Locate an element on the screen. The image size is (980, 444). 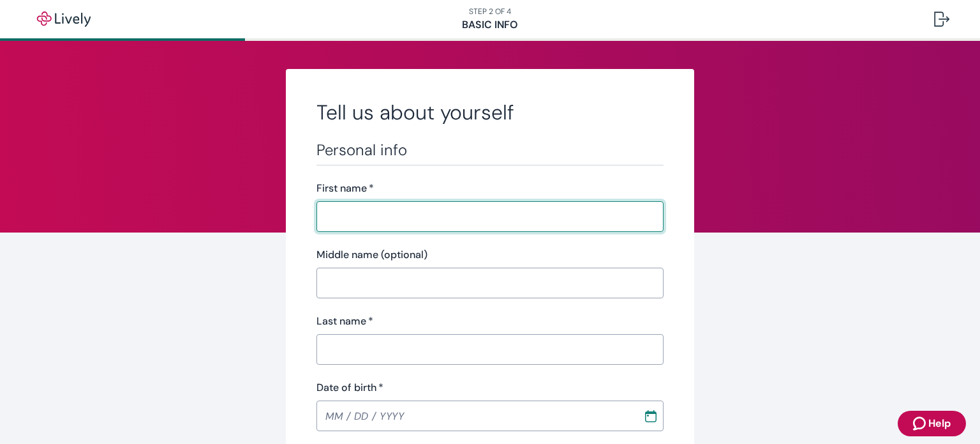
h3: Personal info is located at coordinates (490, 150).